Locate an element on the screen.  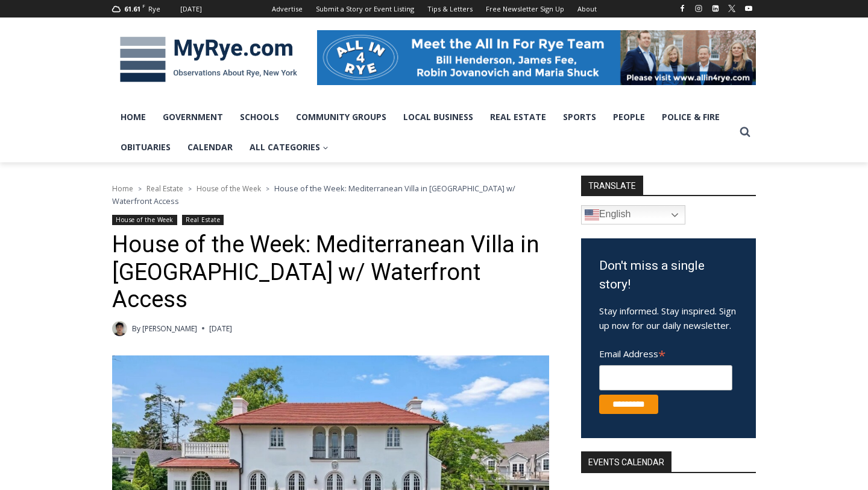
nav: Primary Navigation is located at coordinates (423, 132).